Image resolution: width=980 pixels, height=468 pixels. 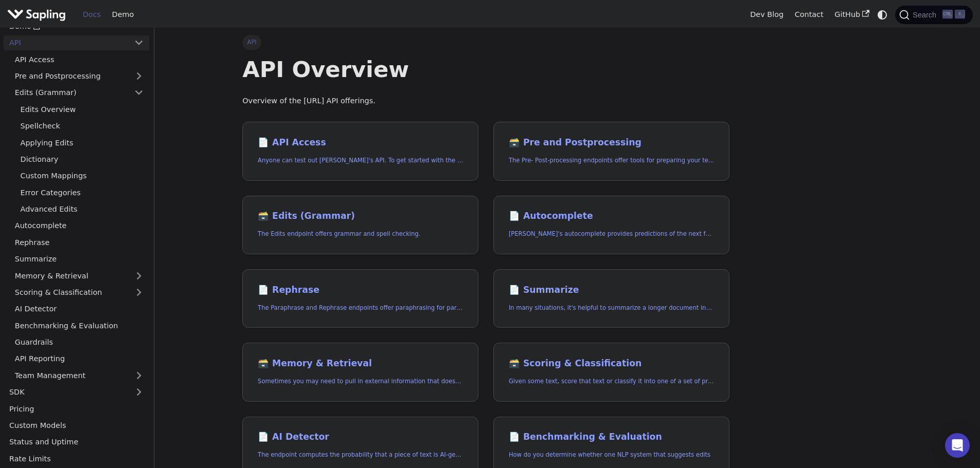 What do you see at coordinates (139, 393) in the screenshot?
I see `button: Expand sidebar category 'SDK'` at bounding box center [139, 393].